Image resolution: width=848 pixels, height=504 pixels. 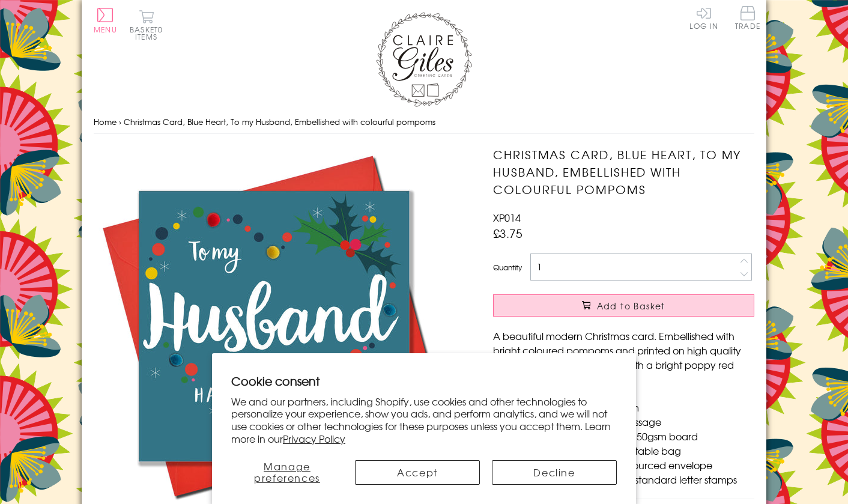 I want to click on span: 0 items, so click(x=149, y=33).